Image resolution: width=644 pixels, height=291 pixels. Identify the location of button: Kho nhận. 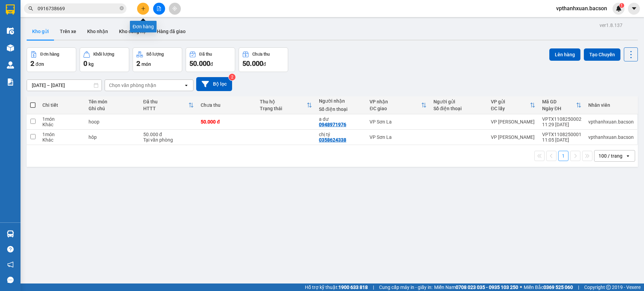
(98, 32).